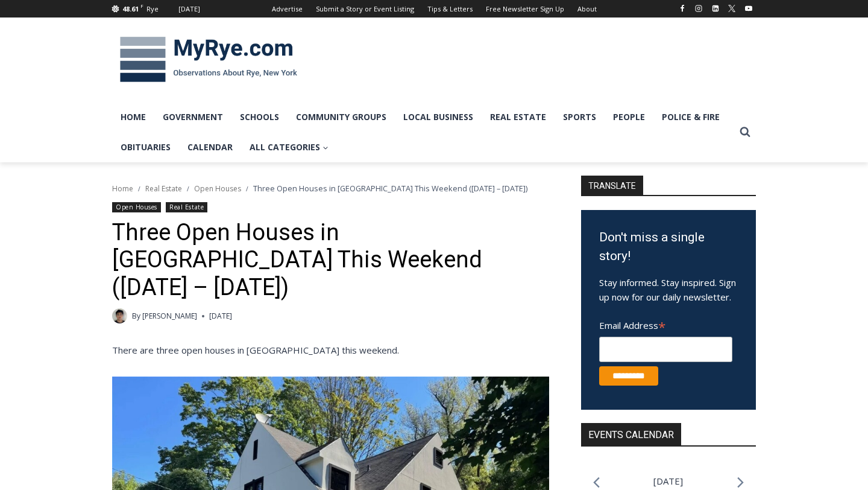 The width and height of the screenshot is (868, 490). Describe the element at coordinates (122, 188) in the screenshot. I see `span: Home` at that location.